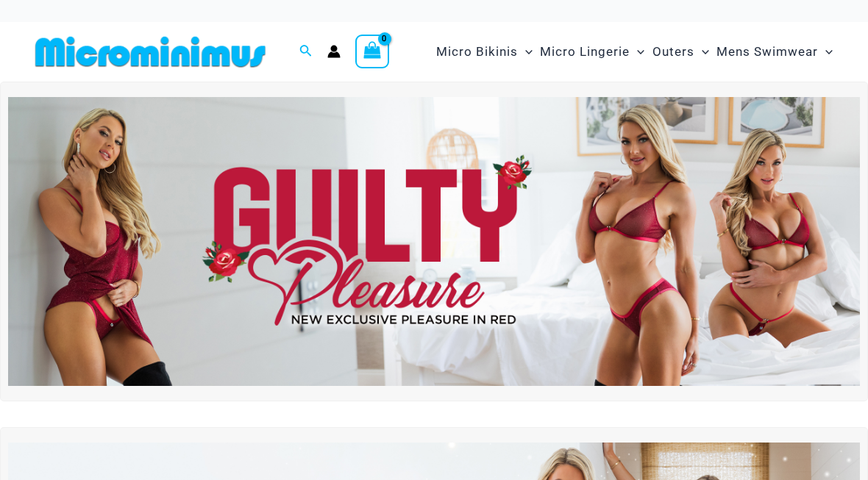 This screenshot has height=480, width=868. Describe the element at coordinates (592, 51) in the screenshot. I see `a: Micro LingerieMenu ToggleMenu Toggle` at that location.